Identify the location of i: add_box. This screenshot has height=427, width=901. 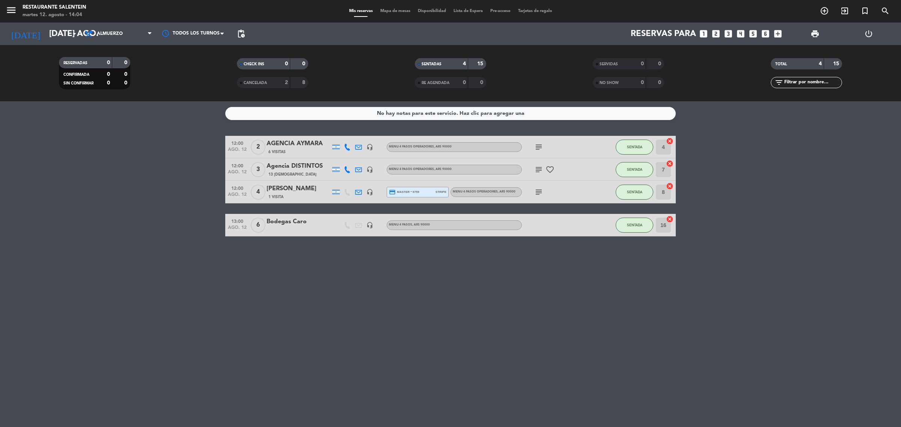
(778, 34).